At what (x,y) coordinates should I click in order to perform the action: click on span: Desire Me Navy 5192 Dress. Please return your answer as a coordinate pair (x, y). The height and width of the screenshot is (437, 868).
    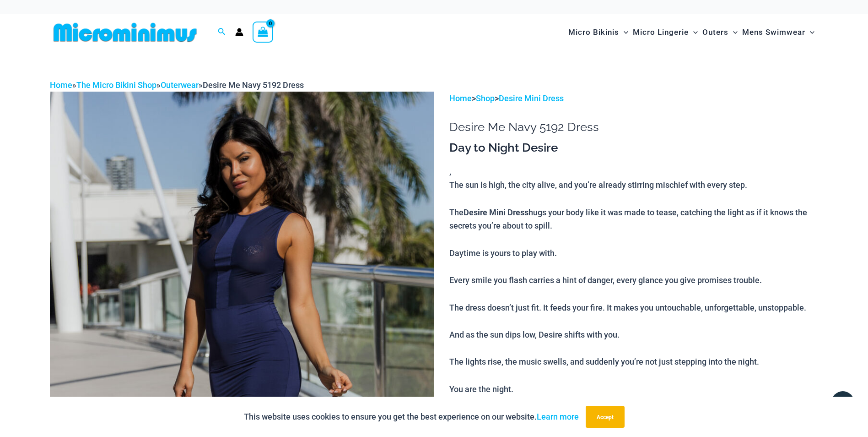
    Looking at the image, I should click on (253, 85).